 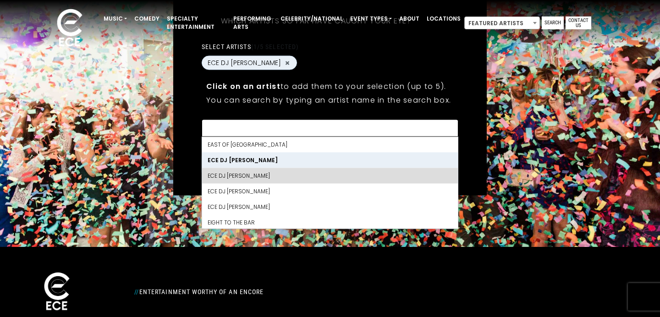 What do you see at coordinates (312, 19) in the screenshot?
I see `a: Celebrity/National` at bounding box center [312, 19].